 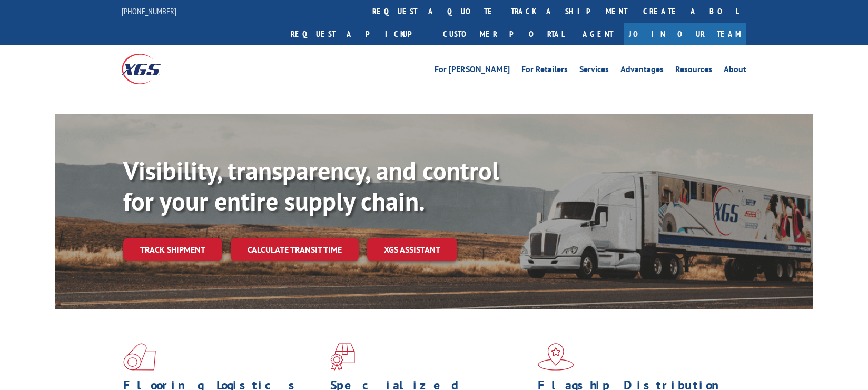 I want to click on img: xgs-icon-flagship-distribution-model-red, so click(x=555, y=357).